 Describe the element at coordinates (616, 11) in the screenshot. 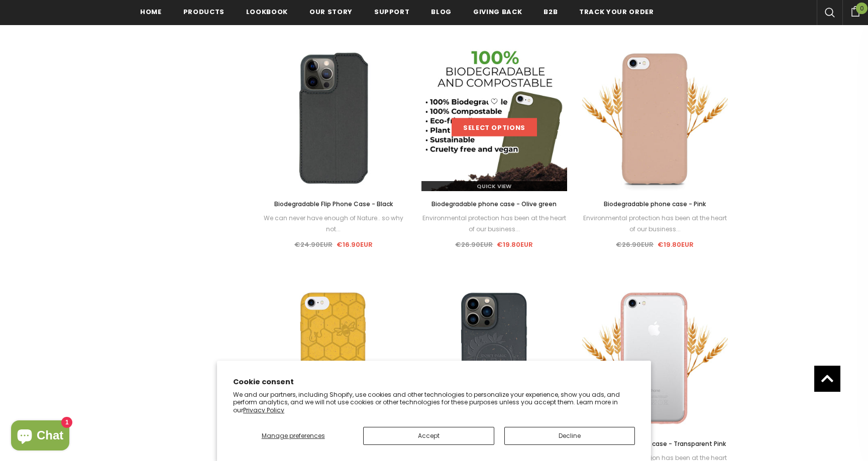

I see `span: Track your order` at that location.